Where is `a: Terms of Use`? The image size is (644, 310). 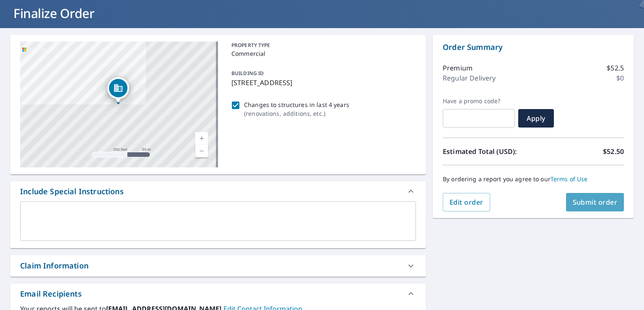 a: Terms of Use is located at coordinates (569, 179).